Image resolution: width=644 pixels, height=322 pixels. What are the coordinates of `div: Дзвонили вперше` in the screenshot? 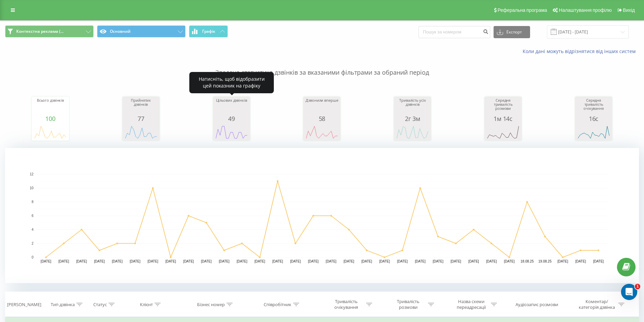 It's located at (322, 107).